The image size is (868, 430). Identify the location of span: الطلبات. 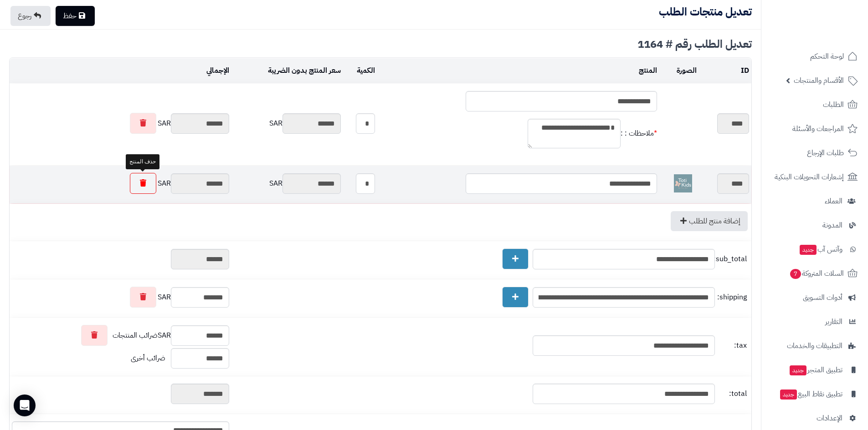
(833, 105).